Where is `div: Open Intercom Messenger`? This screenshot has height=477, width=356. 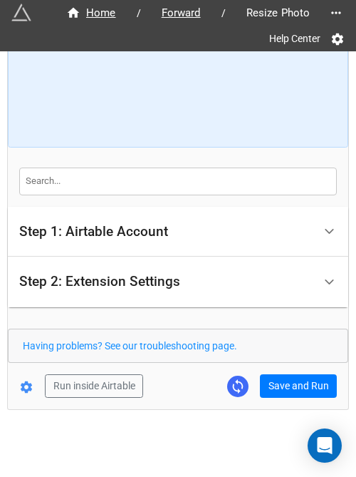 div: Open Intercom Messenger is located at coordinates (325, 445).